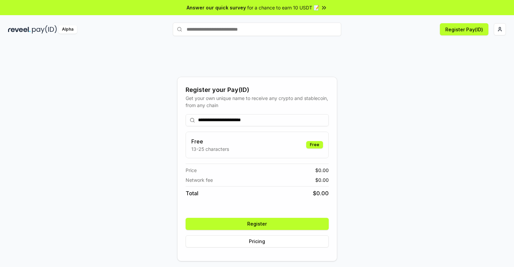 This screenshot has height=267, width=514. What do you see at coordinates (44, 29) in the screenshot?
I see `img: pay_id` at bounding box center [44, 29].